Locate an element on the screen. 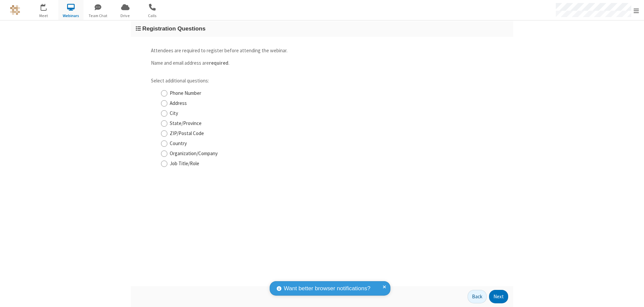 The image size is (644, 307). span: Want better browser notifications? is located at coordinates (327, 289).